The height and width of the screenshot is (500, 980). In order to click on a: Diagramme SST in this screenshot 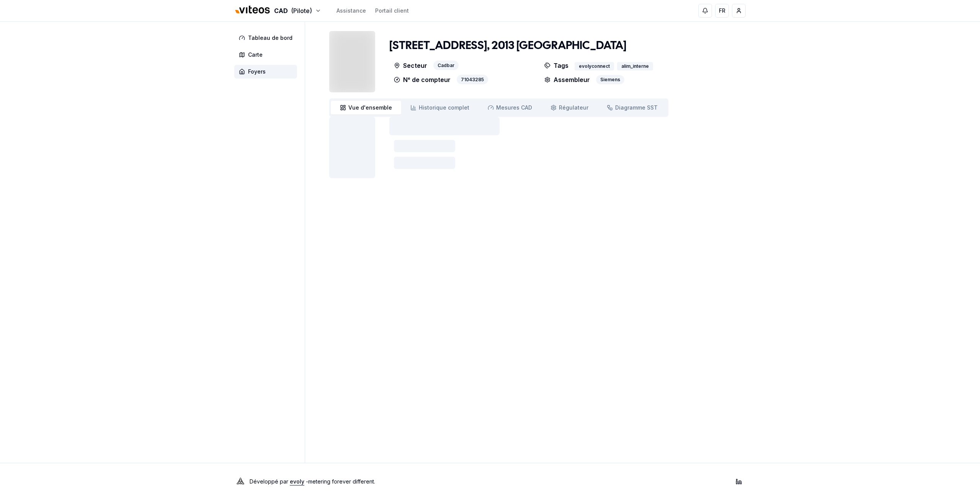, I will do `click(632, 107)`.